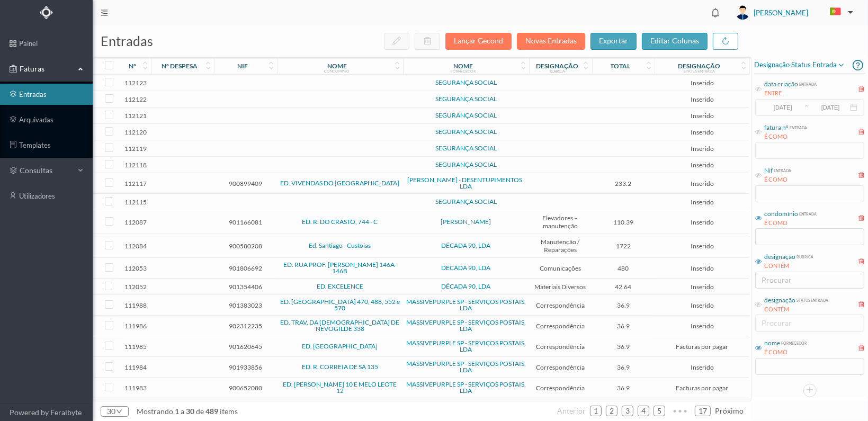 Image resolution: width=868 pixels, height=421 pixels. What do you see at coordinates (702, 411) in the screenshot?
I see `a: 17` at bounding box center [702, 411].